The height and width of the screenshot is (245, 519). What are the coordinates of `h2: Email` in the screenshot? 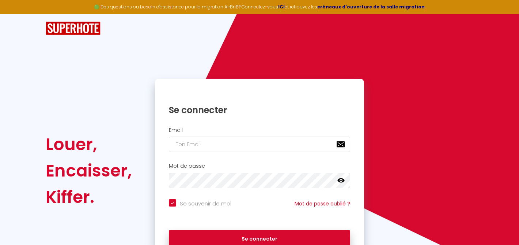 It's located at (260, 130).